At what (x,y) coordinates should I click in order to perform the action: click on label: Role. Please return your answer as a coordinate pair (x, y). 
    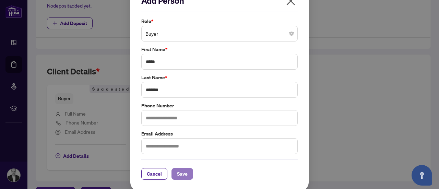
    Looking at the image, I should click on (220, 21).